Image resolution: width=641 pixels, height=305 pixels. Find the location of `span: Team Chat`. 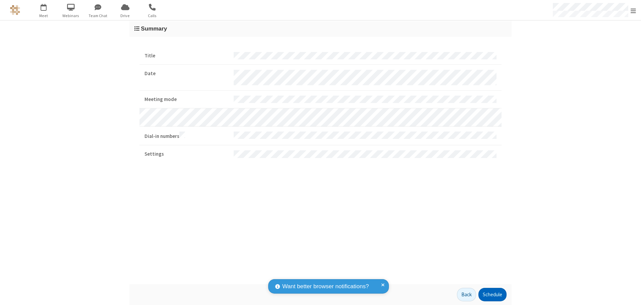

span: Team Chat is located at coordinates (98, 16).